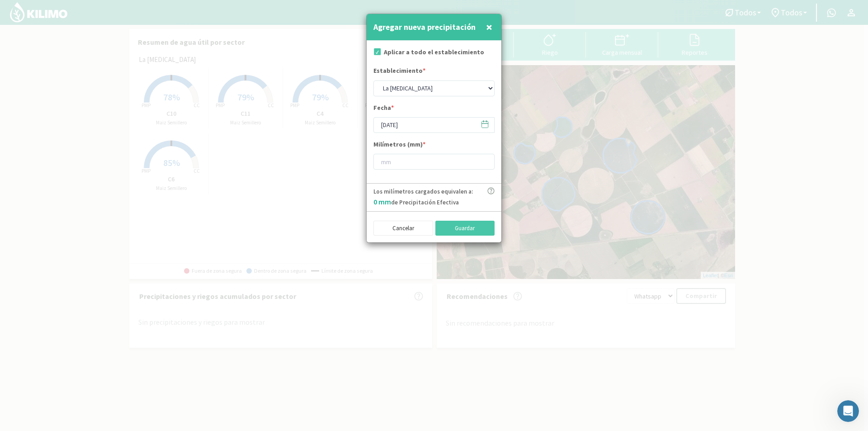 The width and height of the screenshot is (868, 431). I want to click on label: Fecha, so click(383, 109).